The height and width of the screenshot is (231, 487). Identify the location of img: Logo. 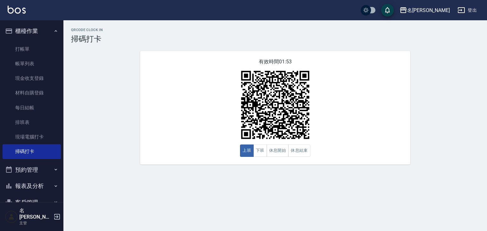
(16, 10).